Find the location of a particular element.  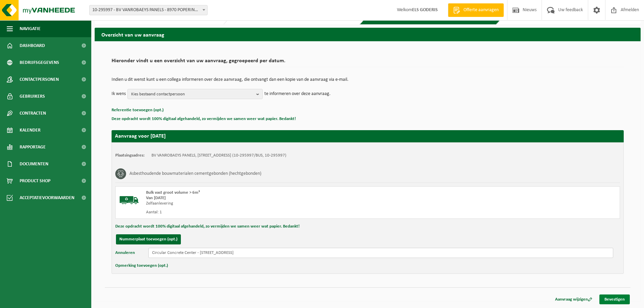

a: Bevestigen is located at coordinates (614, 299).